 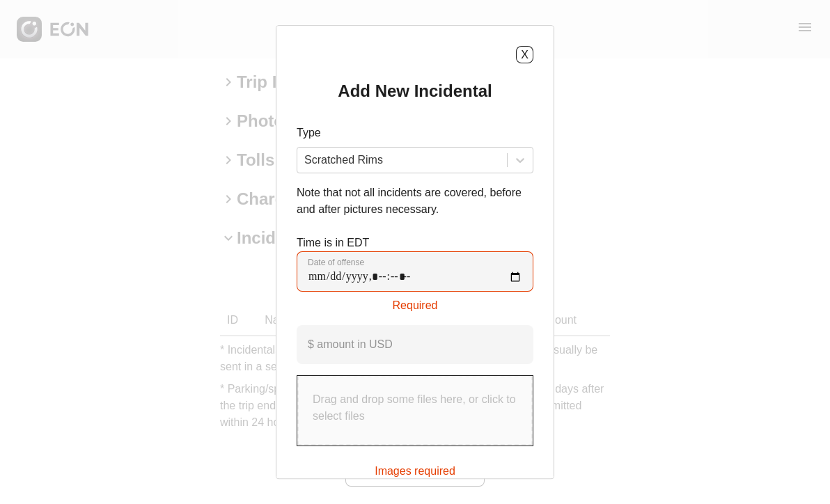 I want to click on h2: Add New Incidental, so click(x=415, y=91).